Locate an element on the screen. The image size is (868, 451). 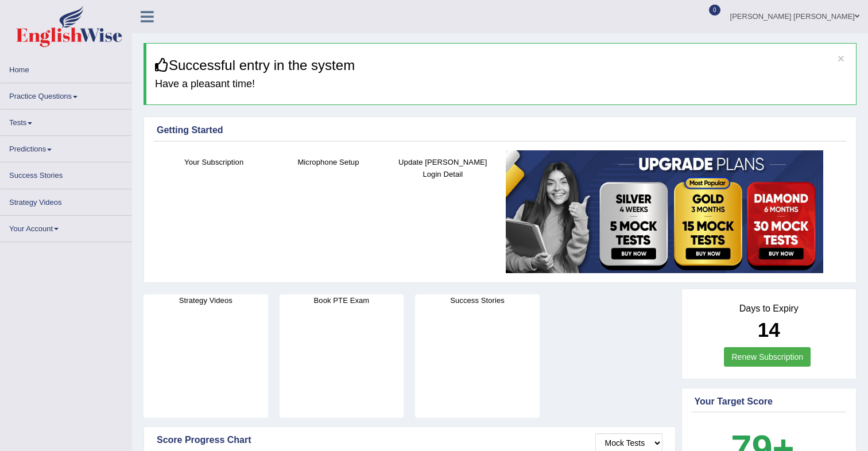
h4: Microphone Setup is located at coordinates (328, 162).